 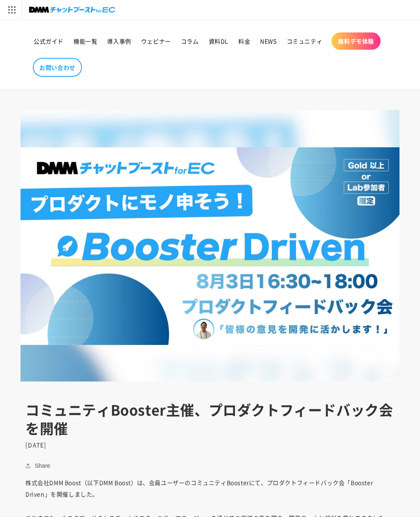 What do you see at coordinates (210, 246) in the screenshot?
I see `img: コミュニティBooster主催、プロダクトフィードバック会を開催` at bounding box center [210, 246].